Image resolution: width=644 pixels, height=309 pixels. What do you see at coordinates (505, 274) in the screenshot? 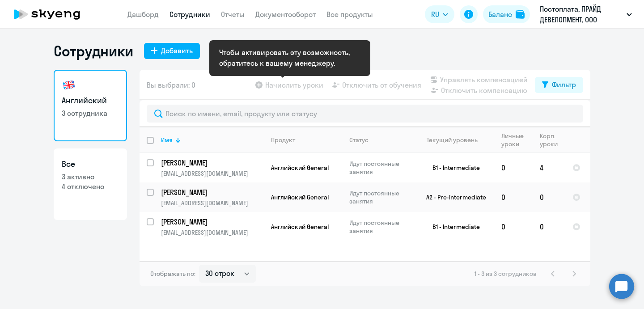
I see `span: 1 - 3 из 3 сотрудников` at bounding box center [505, 274].